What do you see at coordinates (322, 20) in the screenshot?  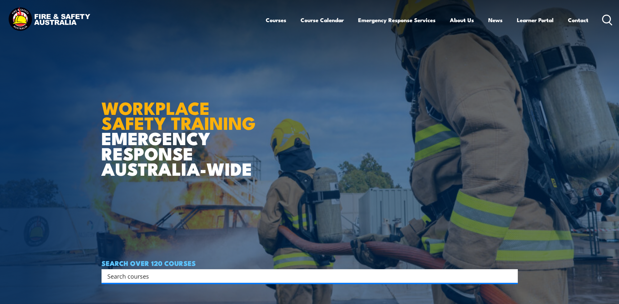 I see `a: Course Calendar` at bounding box center [322, 20].